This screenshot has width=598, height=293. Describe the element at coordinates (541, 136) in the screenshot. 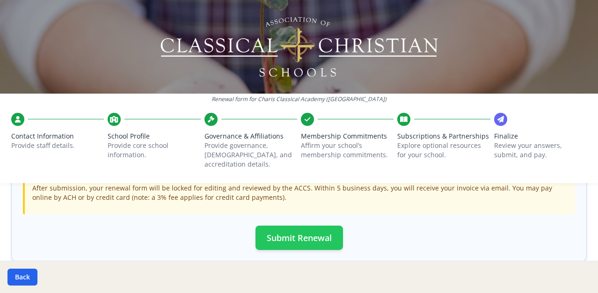

I see `span: Finalize` at that location.